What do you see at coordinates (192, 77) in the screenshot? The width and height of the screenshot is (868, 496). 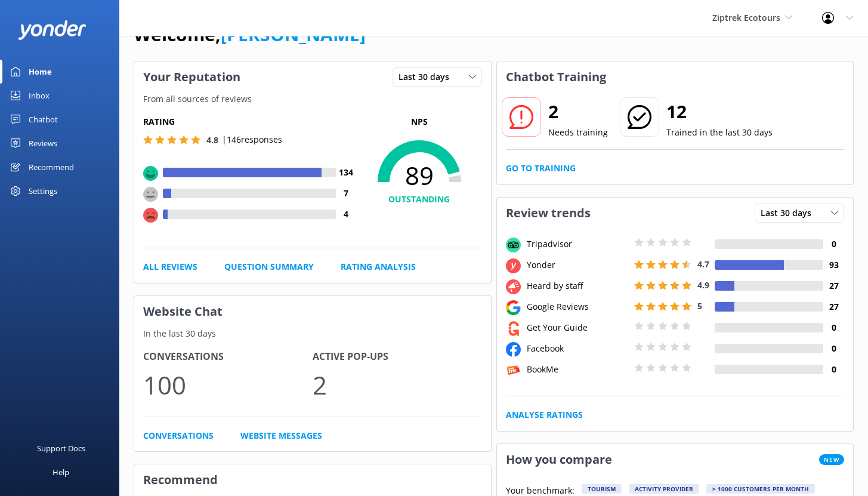 I see `h3: Your Reputation` at bounding box center [192, 77].